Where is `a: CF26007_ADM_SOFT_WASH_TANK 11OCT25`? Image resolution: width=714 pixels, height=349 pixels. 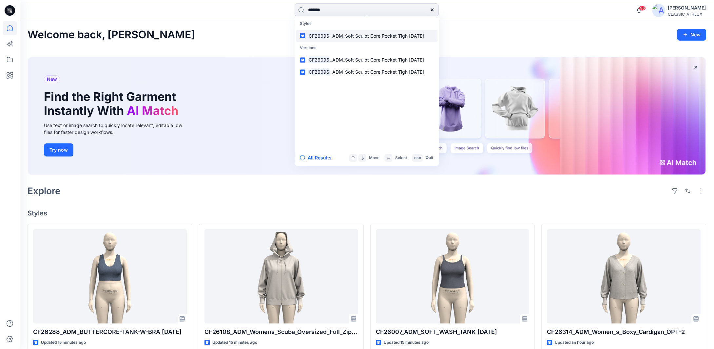
a: CF26007_ADM_SOFT_WASH_TANK 11OCT25 is located at coordinates (452, 276).